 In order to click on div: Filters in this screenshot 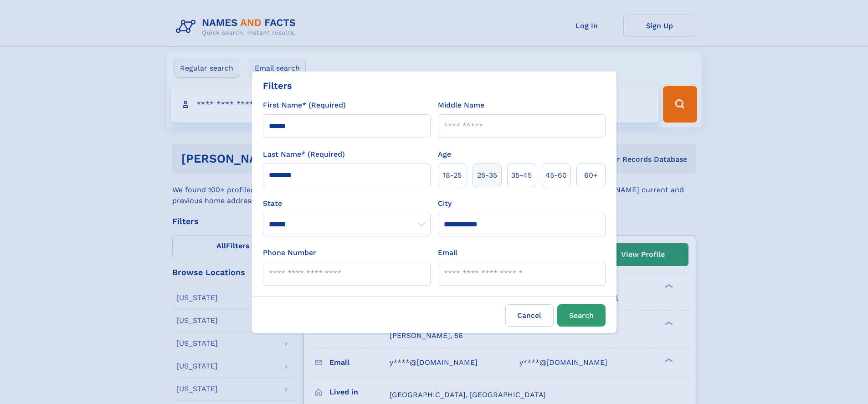, I will do `click(277, 86)`.